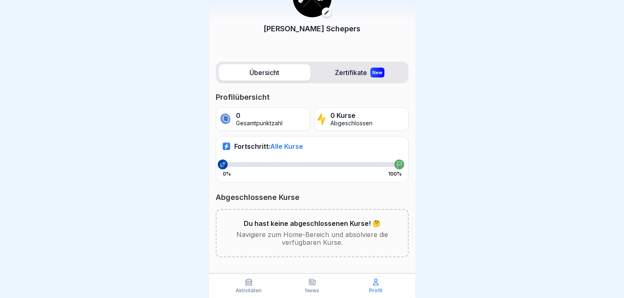  What do you see at coordinates (395, 174) in the screenshot?
I see `p: 100%` at bounding box center [395, 174].